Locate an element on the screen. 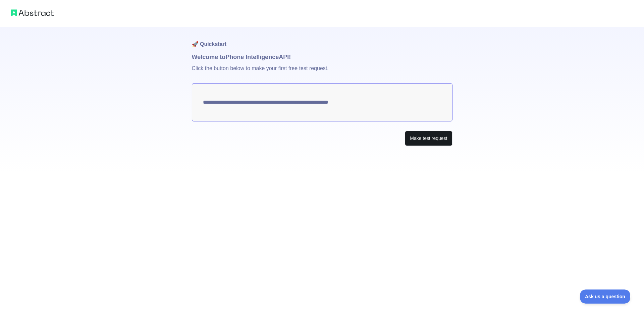 This screenshot has height=317, width=644. h1: 🚀 Quickstart is located at coordinates (322, 40).